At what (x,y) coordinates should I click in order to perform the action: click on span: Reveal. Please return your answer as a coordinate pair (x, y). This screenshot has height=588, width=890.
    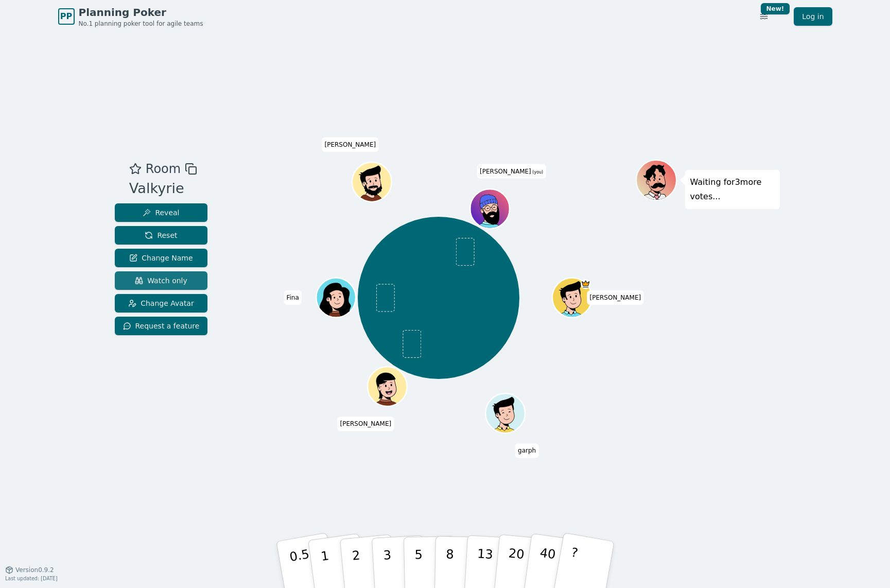
    Looking at the image, I should click on (161, 213).